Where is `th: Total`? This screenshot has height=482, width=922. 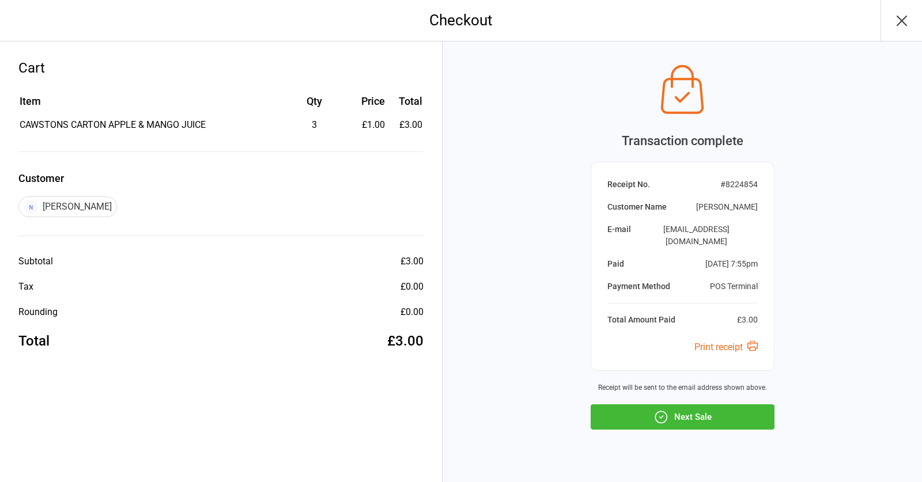 th: Total is located at coordinates (406, 105).